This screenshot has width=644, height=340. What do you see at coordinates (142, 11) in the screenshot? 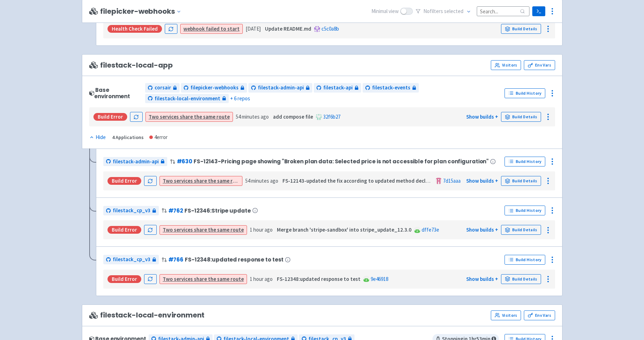
I see `button: filepicker-webhooks` at bounding box center [142, 11].